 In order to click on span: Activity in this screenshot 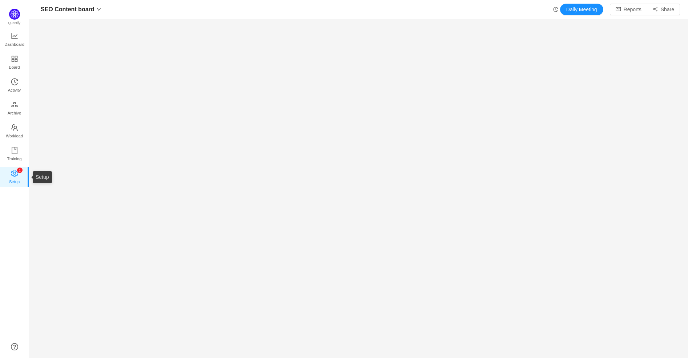, I will do `click(14, 90)`.